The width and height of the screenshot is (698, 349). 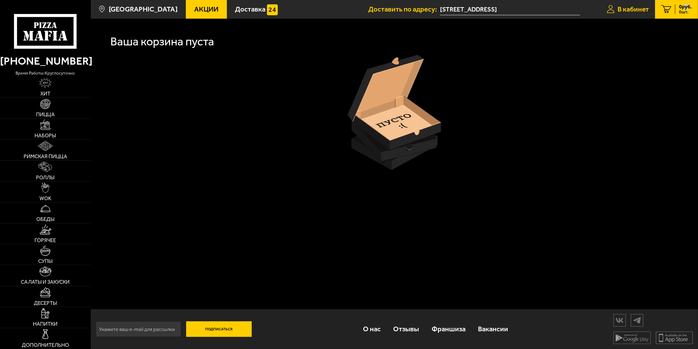 What do you see at coordinates (45, 156) in the screenshot?
I see `span: Римская пицца` at bounding box center [45, 156].